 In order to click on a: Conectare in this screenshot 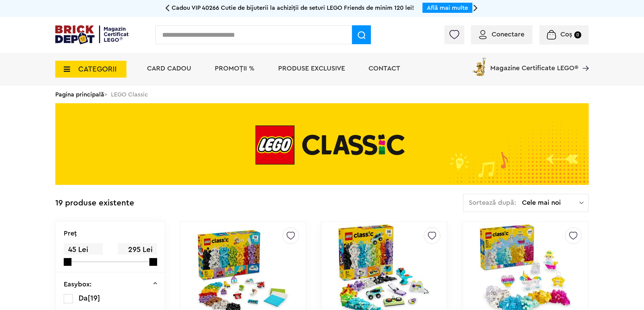, I will do `click(502, 35)`.